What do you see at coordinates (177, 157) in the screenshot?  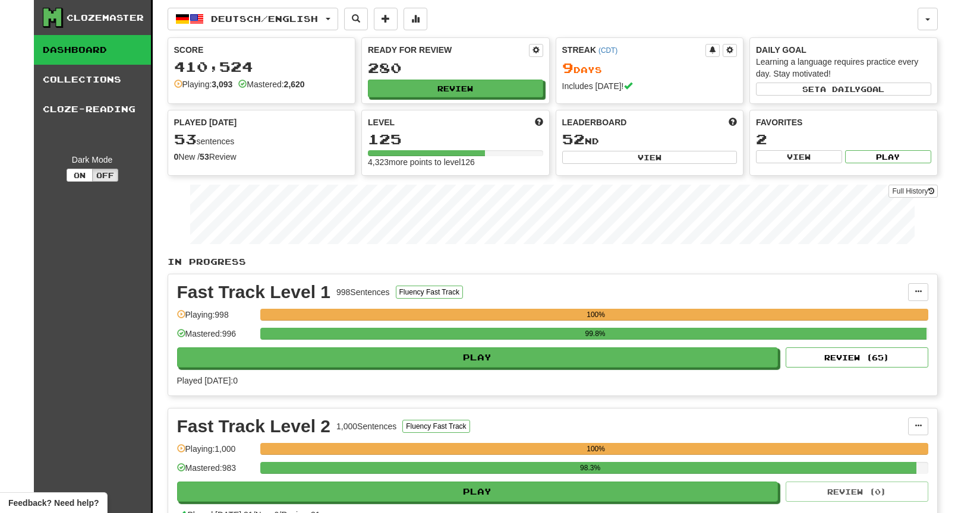 I see `strong: 0` at bounding box center [177, 157].